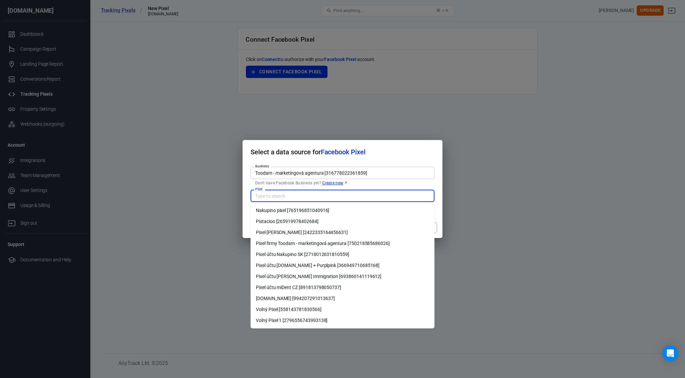 This screenshot has height=378, width=685. What do you see at coordinates (342, 309) in the screenshot?
I see `li: Volný Pixel [558143781830566]` at bounding box center [342, 309].